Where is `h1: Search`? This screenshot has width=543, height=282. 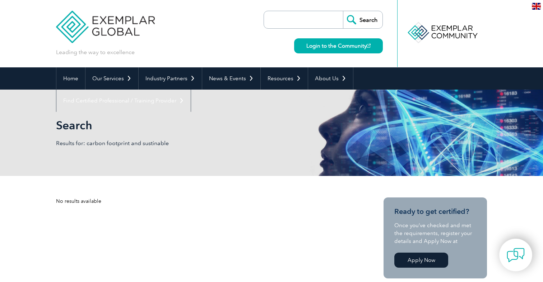 h1: Search is located at coordinates (194, 125).